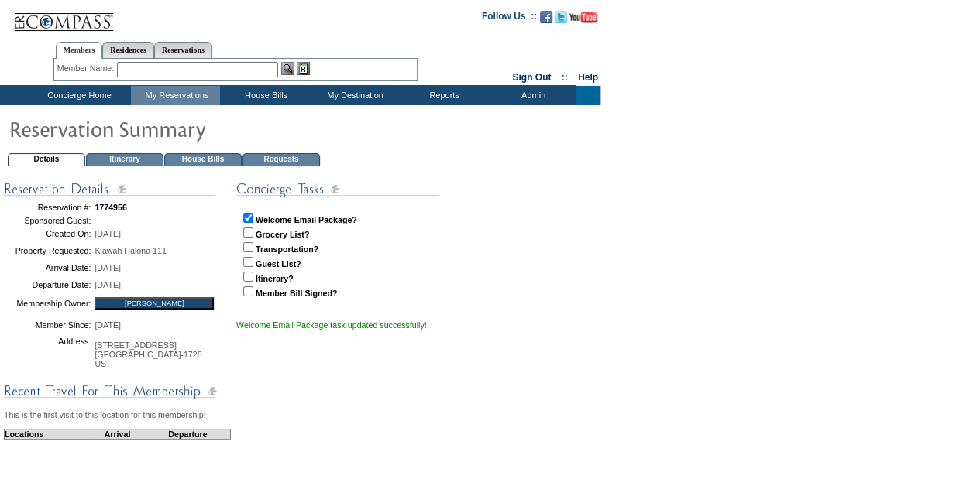 The width and height of the screenshot is (980, 496). What do you see at coordinates (48, 220) in the screenshot?
I see `td: Sponsored Guest:` at bounding box center [48, 220].